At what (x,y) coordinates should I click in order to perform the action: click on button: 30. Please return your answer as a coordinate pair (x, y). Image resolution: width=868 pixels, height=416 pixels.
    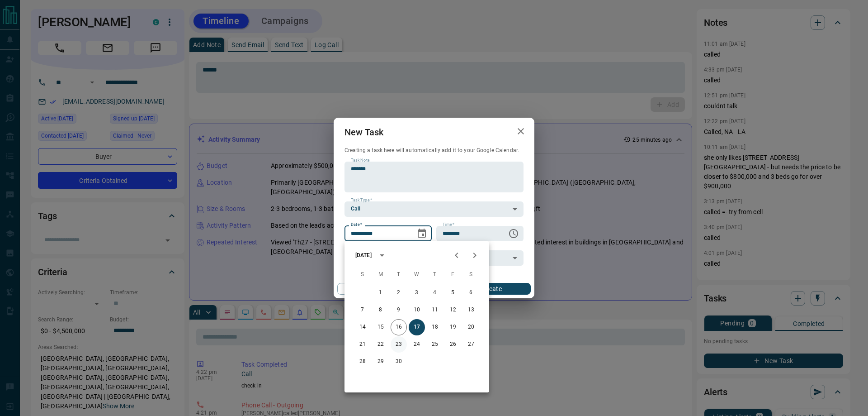
    Looking at the image, I should click on (399, 362).